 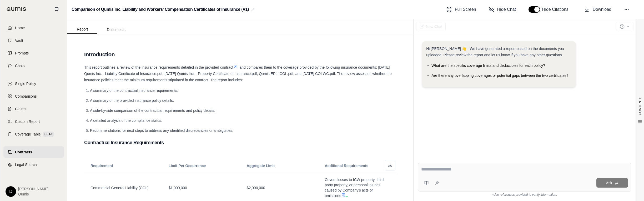 What do you see at coordinates (160, 9) in the screenshot?
I see `h2: Comparison of Qumis Inc. Liability and Workers' Compensation Certificates of Insurance (V1)` at bounding box center [160, 9].